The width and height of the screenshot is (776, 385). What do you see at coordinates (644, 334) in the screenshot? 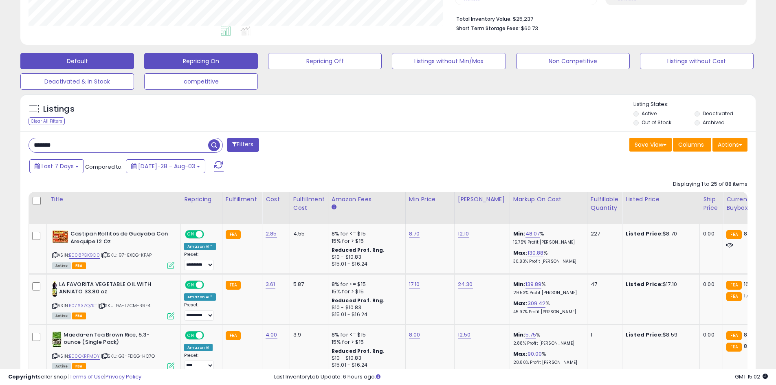
I see `b: Listed Price:` at bounding box center [644, 334].